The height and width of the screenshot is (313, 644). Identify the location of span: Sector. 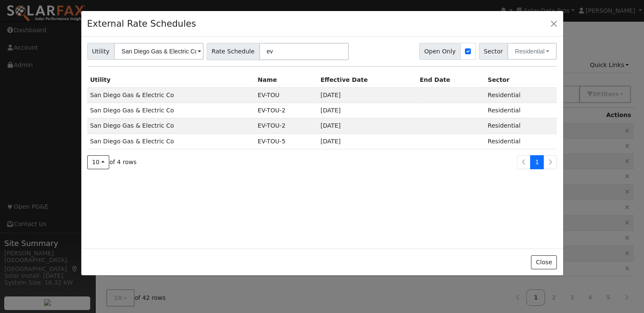
(493, 51).